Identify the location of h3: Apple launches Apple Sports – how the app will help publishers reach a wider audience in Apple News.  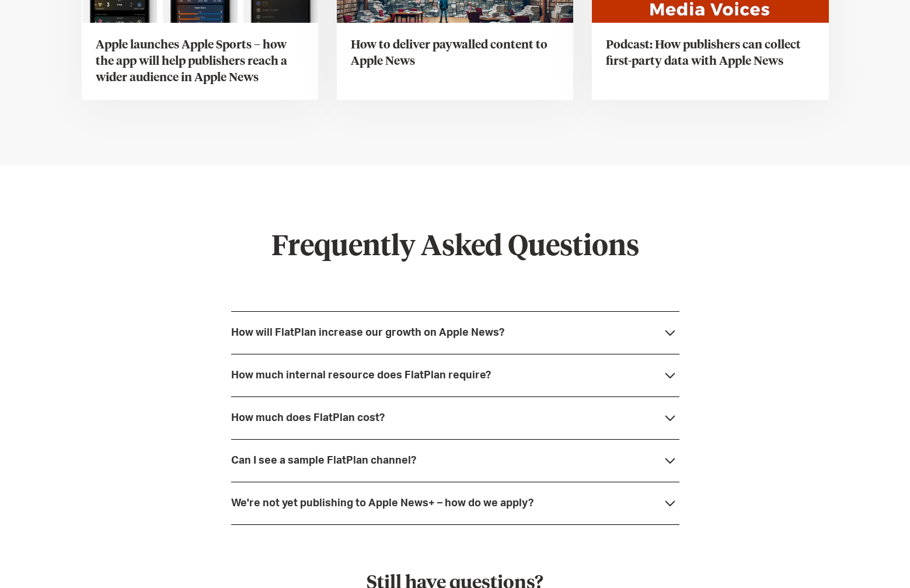
(200, 61).